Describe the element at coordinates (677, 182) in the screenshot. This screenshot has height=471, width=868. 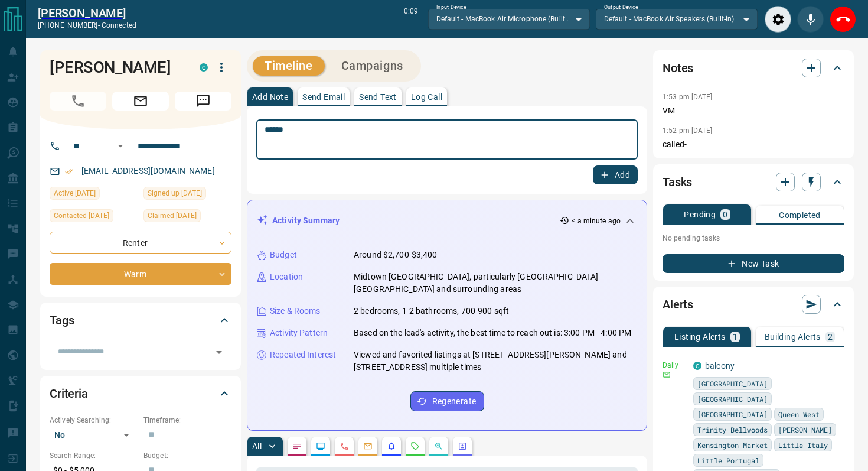
I see `h2: Tasks` at that location.